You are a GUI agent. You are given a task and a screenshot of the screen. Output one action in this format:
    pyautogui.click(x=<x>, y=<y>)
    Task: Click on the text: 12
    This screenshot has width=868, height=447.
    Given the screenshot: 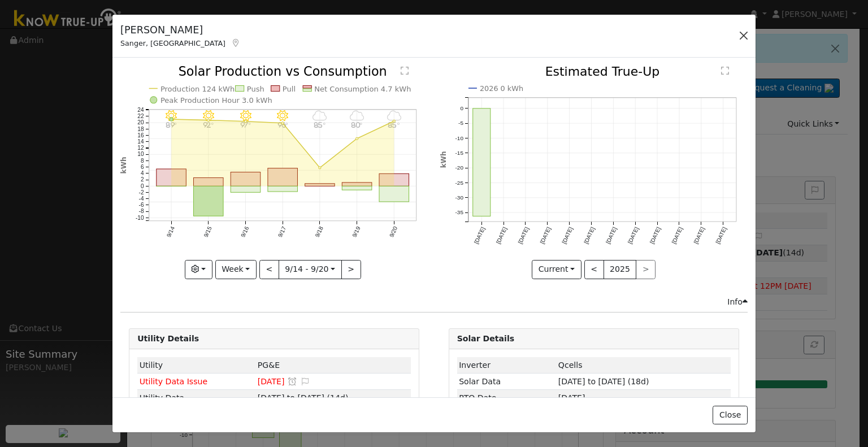 What is the action you would take?
    pyautogui.click(x=141, y=148)
    